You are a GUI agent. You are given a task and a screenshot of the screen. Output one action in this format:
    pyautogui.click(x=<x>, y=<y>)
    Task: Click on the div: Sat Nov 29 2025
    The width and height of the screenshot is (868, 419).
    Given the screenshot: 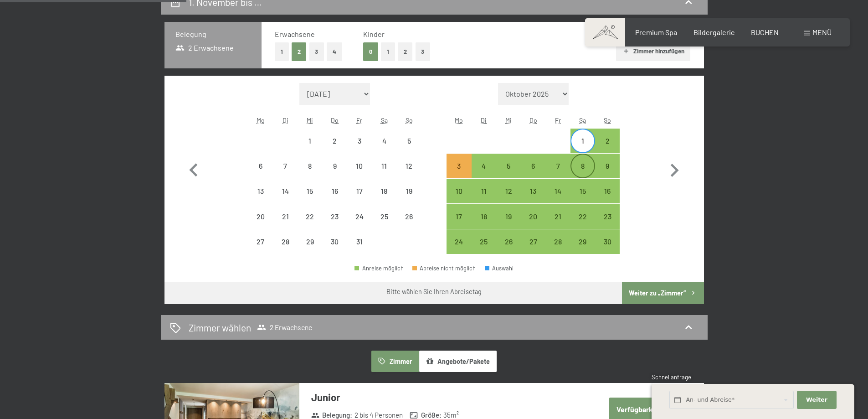 What is the action you would take?
    pyautogui.click(x=583, y=242)
    